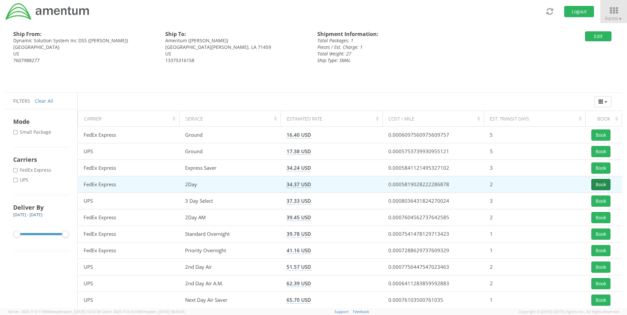  I want to click on td: 0.0007756447547023463, so click(433, 267).